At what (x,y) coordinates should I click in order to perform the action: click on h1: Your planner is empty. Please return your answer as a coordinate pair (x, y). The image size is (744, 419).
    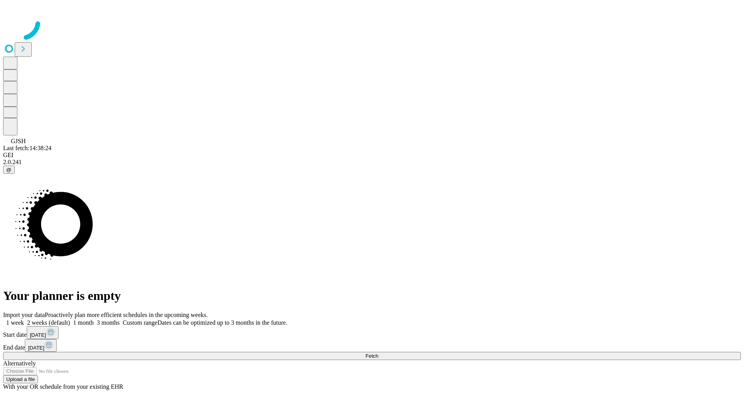
    Looking at the image, I should click on (372, 295).